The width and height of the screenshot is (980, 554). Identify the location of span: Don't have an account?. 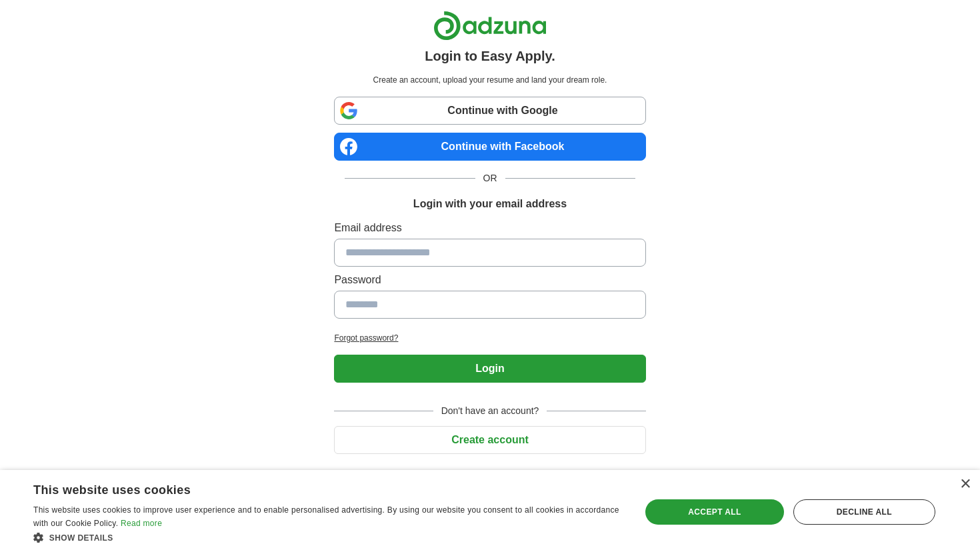
(490, 411).